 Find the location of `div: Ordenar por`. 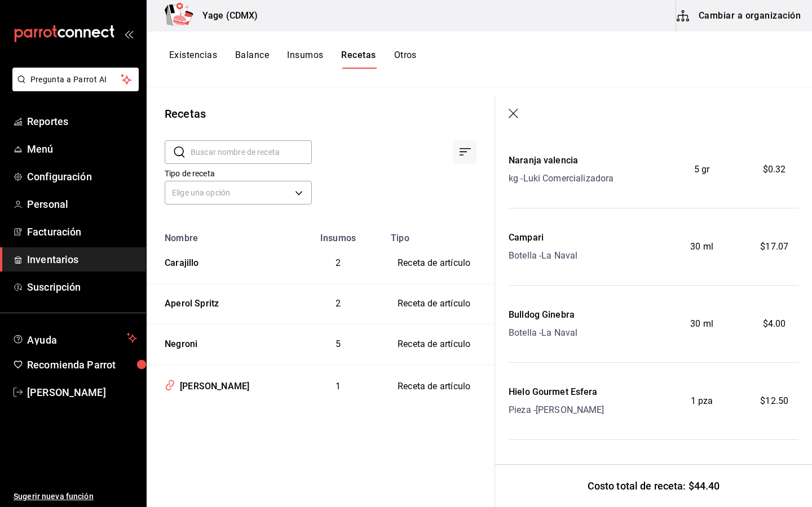

div: Ordenar por is located at coordinates (464, 152).